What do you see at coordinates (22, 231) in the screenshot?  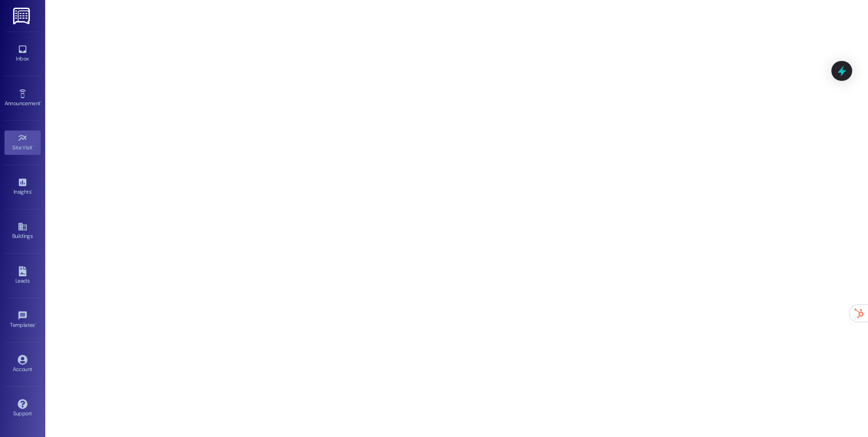 I see `a: Buildings` at bounding box center [22, 231].